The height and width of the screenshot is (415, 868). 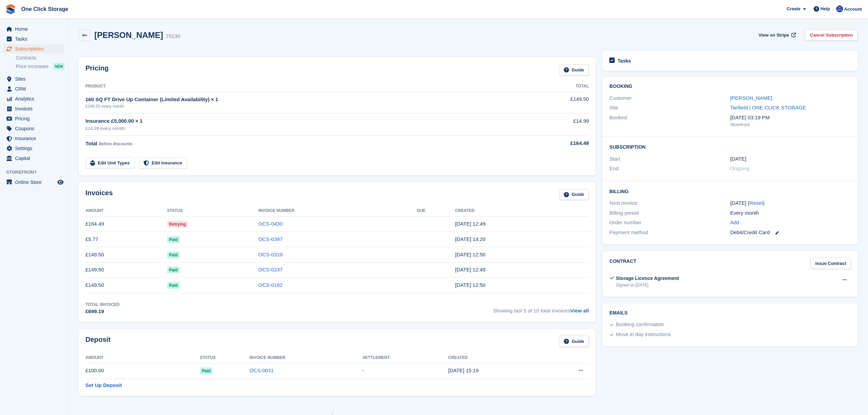 I want to click on td: £5.77, so click(x=126, y=239).